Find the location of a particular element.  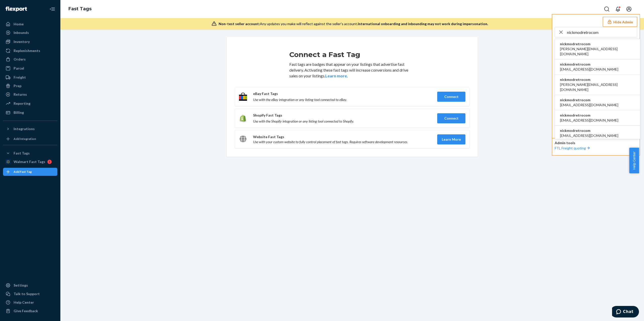

div: Home is located at coordinates (19, 24).